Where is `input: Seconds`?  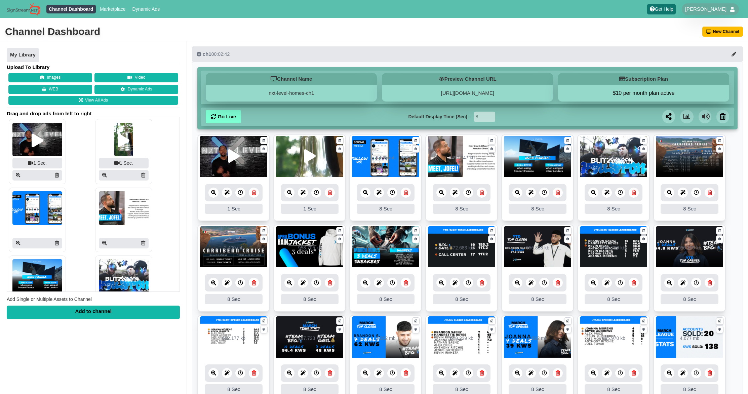 input: Seconds is located at coordinates (485, 117).